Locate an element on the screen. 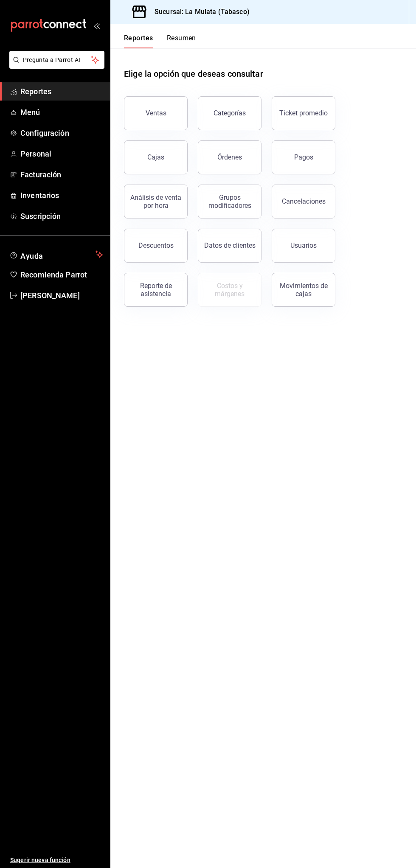 This screenshot has height=868, width=416. span: Menú is located at coordinates (61, 112).